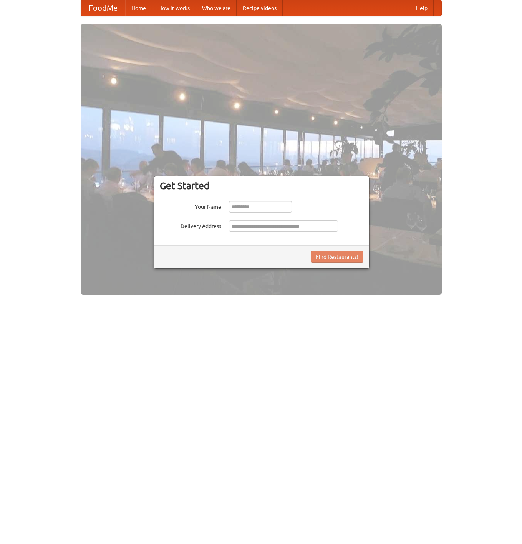  I want to click on a: Recipe videos, so click(260, 8).